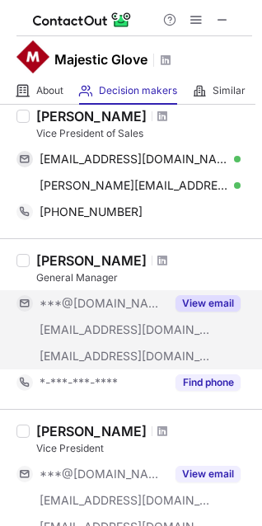  Describe the element at coordinates (33, 57) in the screenshot. I see `img: 9deb2b6e38e81d651bfd749976d1209f` at that location.